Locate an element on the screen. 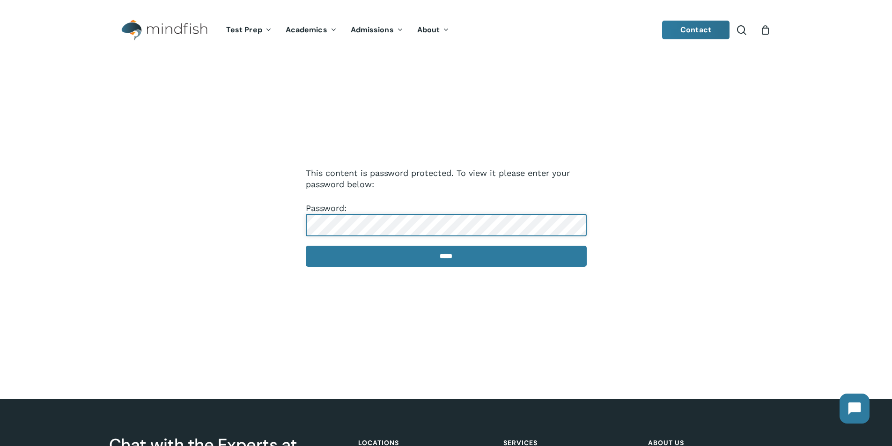 This screenshot has height=446, width=892. a: Test Prep is located at coordinates (249, 30).